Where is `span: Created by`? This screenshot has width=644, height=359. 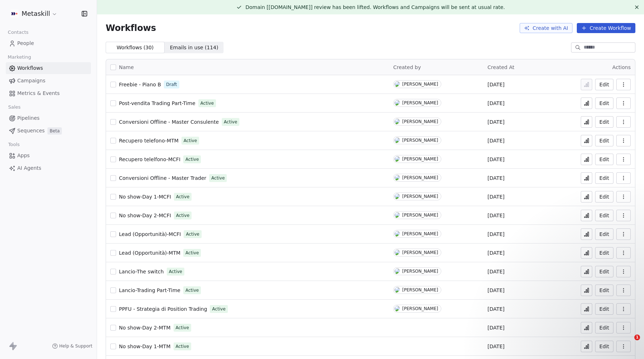
span: Created by is located at coordinates (407, 67).